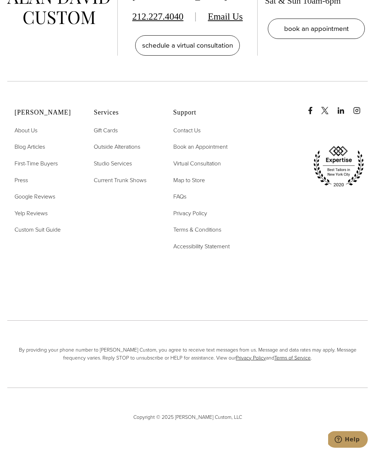 Image resolution: width=375 pixels, height=453 pixels. What do you see at coordinates (188, 45) in the screenshot?
I see `span: schedule a virtual consultation` at bounding box center [188, 45].